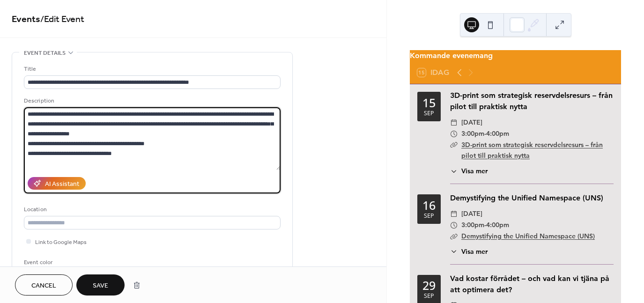  I want to click on span: / Edit Event, so click(62, 20).